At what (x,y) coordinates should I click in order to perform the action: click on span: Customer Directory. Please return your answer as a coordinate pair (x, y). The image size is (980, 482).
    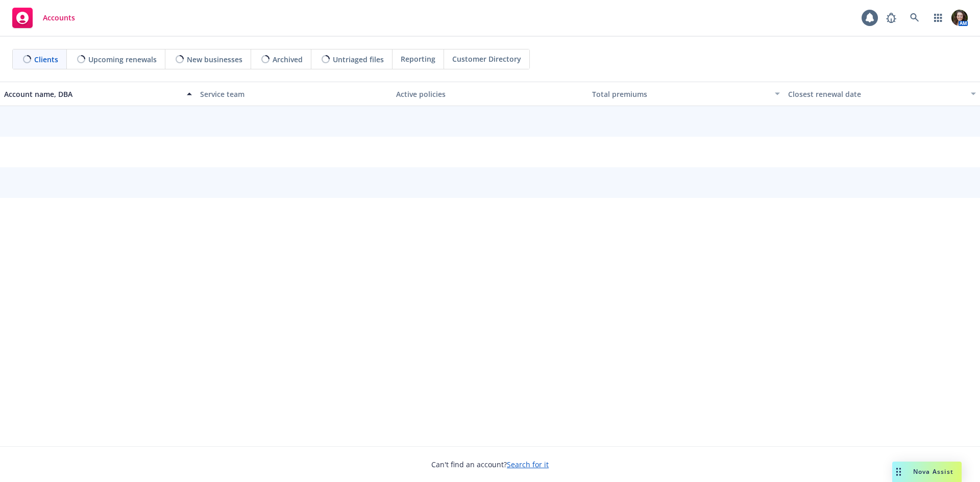
    Looking at the image, I should click on (486, 58).